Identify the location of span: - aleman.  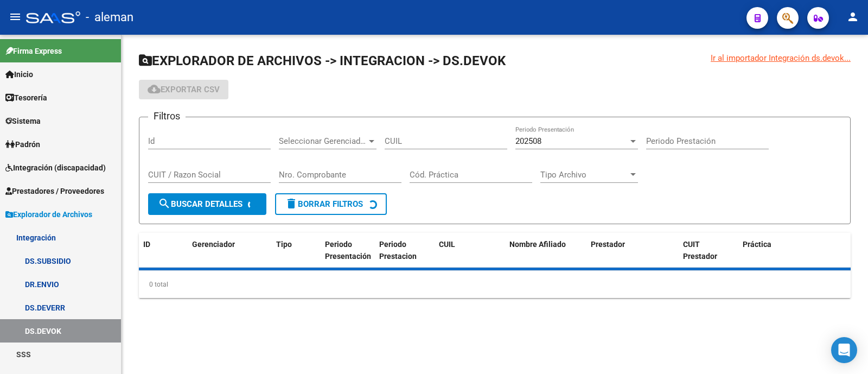
(109, 17).